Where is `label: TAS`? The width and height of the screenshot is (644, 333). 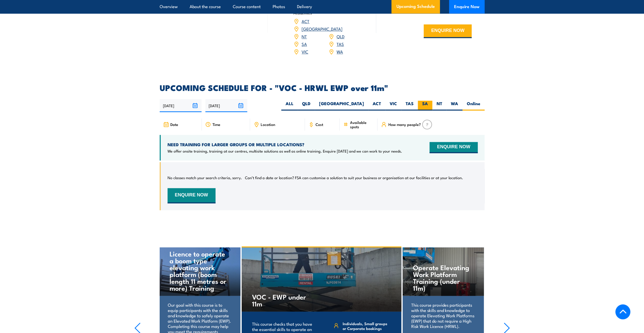
label: TAS is located at coordinates (410, 105).